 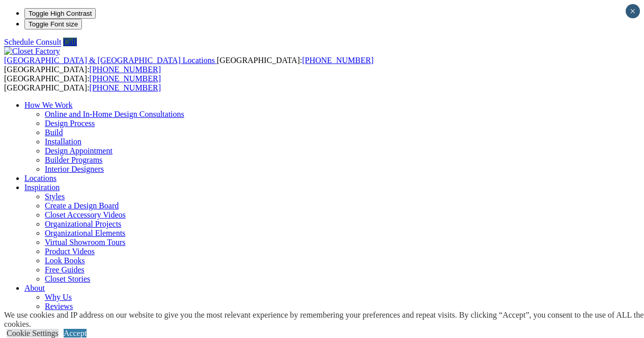 What do you see at coordinates (633, 11) in the screenshot?
I see `button: Close` at bounding box center [633, 11].